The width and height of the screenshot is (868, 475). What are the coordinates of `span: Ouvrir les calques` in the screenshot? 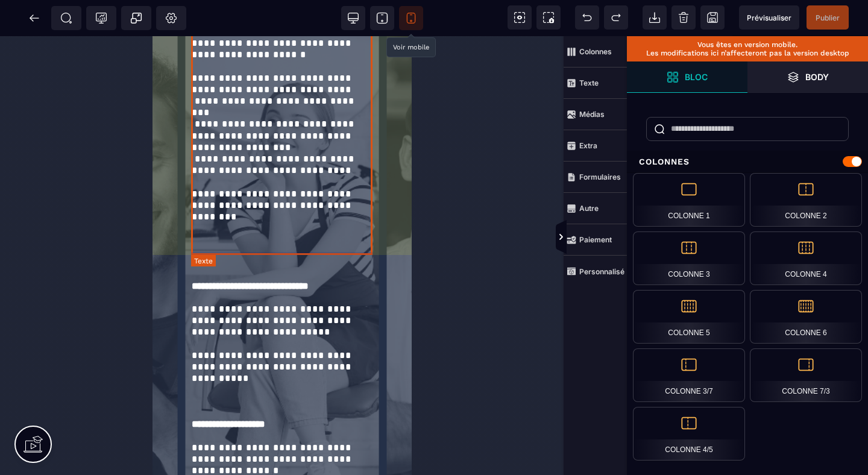 It's located at (808, 77).